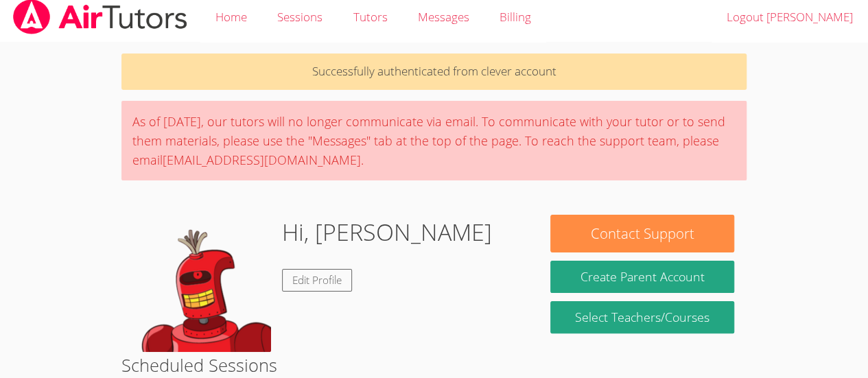 This screenshot has width=868, height=378. I want to click on h2: Scheduled Sessions, so click(434, 365).